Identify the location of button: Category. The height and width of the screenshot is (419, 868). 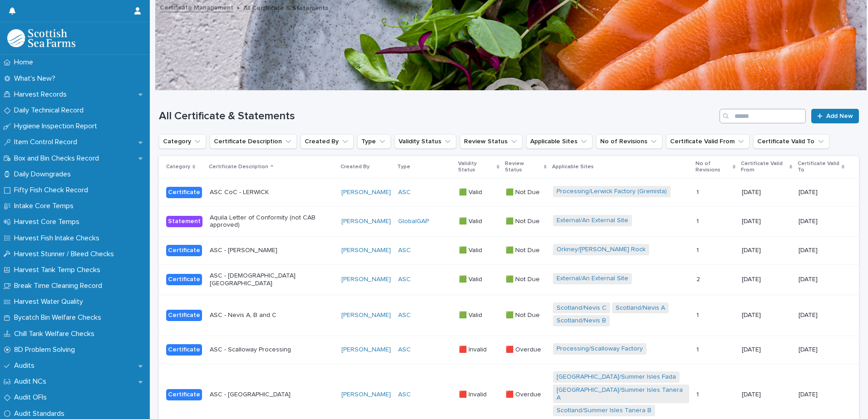
(183, 142).